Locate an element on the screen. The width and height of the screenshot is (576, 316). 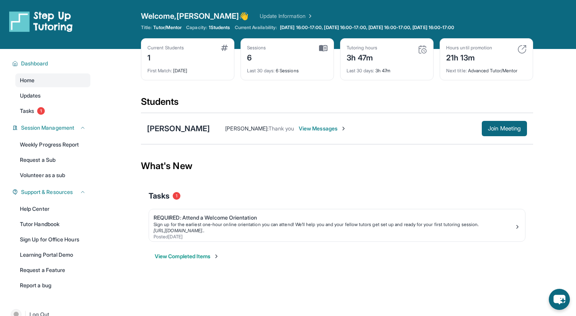
button: Dashboard is located at coordinates (52, 64).